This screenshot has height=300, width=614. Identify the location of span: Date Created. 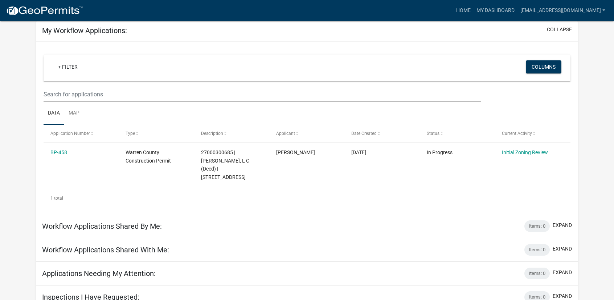
(364, 133).